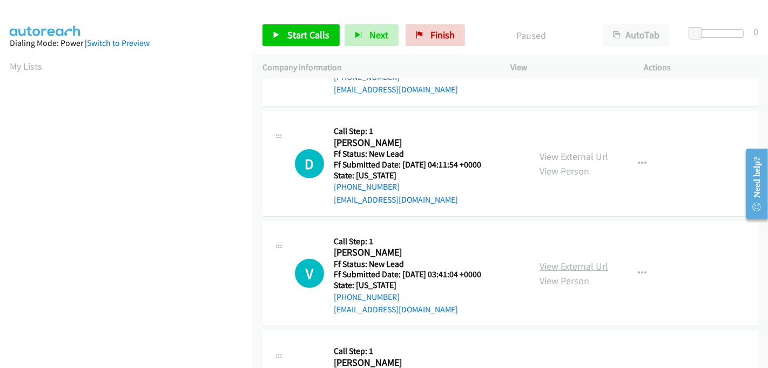  What do you see at coordinates (719, 33) in the screenshot?
I see `div: Delay between calls (in seconds)` at bounding box center [719, 33].